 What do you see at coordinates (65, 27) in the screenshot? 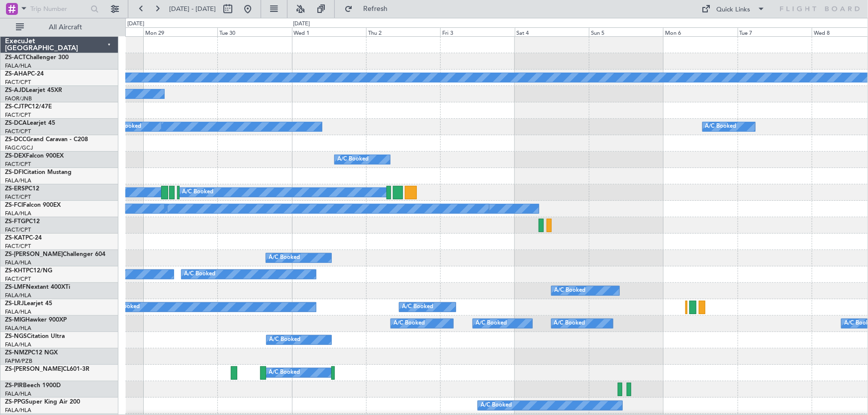
I see `span: All Aircraft` at bounding box center [65, 27].